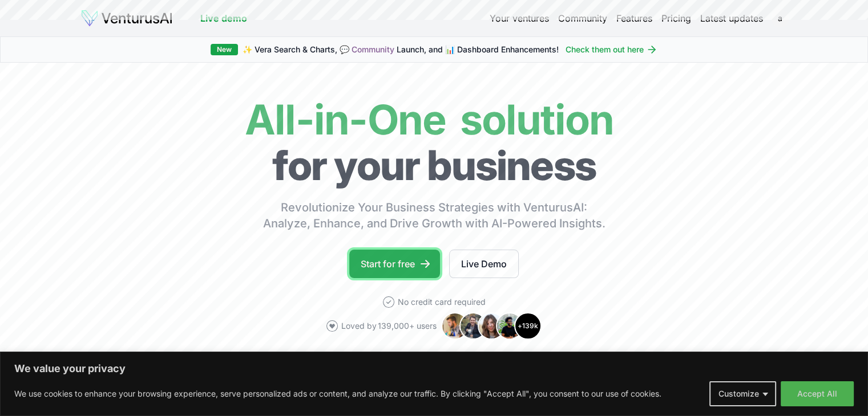 Image resolution: width=868 pixels, height=416 pixels. I want to click on a: Start for free, so click(394, 264).